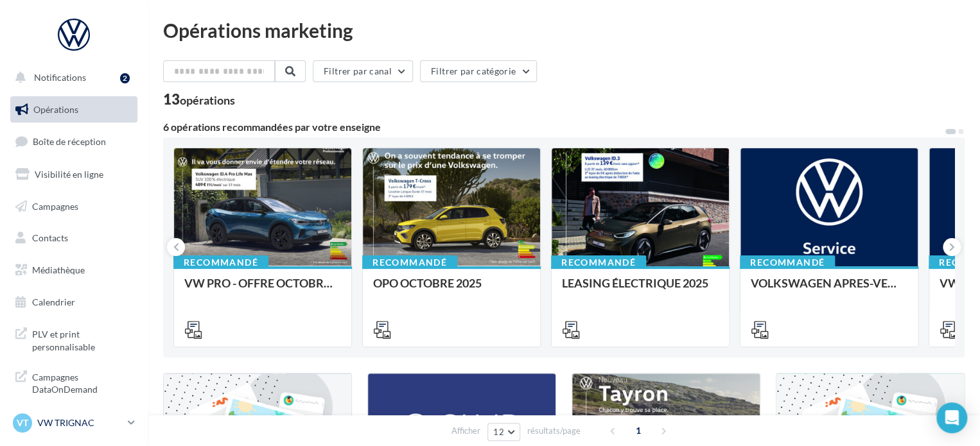 The height and width of the screenshot is (446, 980). Describe the element at coordinates (262, 289) in the screenshot. I see `div: VW PRO - OFFRE OCTOBRE 25` at that location.